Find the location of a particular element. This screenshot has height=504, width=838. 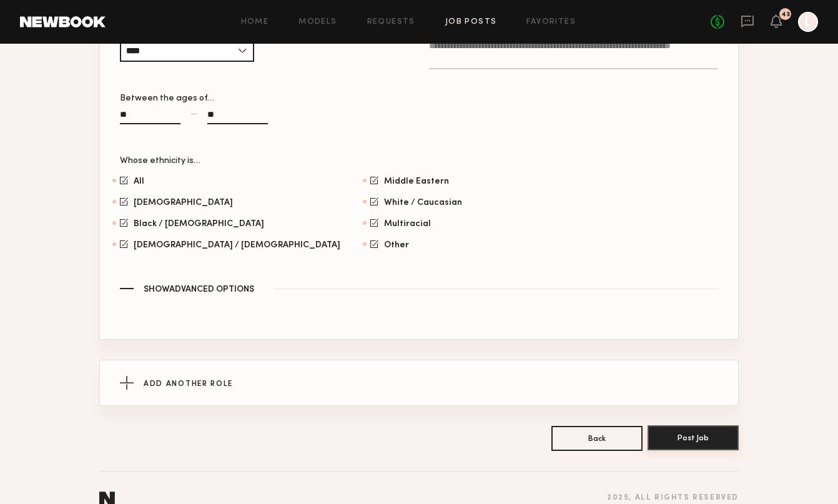

span: All is located at coordinates (139, 181).